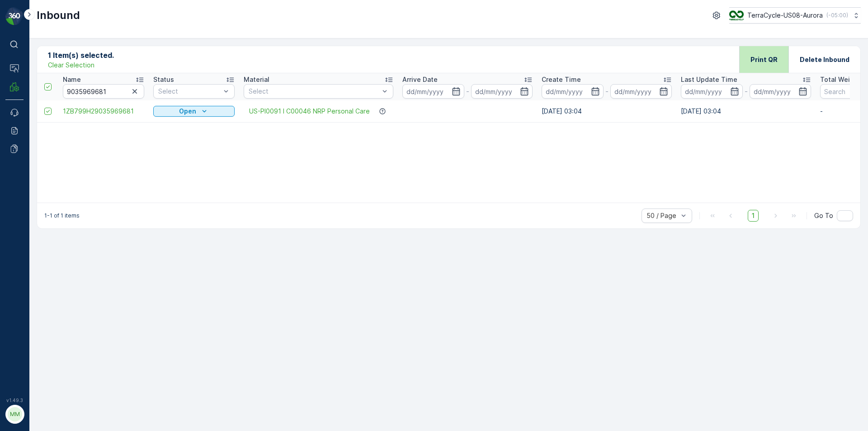 This screenshot has width=868, height=431. What do you see at coordinates (824, 60) in the screenshot?
I see `p: Delete Inbound` at bounding box center [824, 60].